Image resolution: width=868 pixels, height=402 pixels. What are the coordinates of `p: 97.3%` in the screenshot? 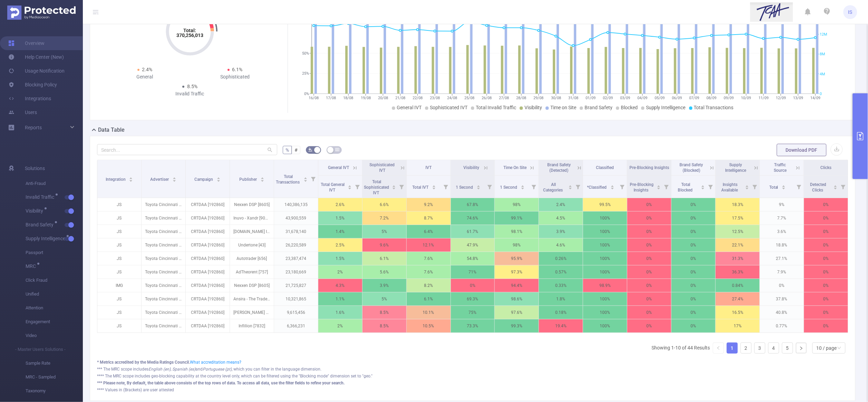 It's located at (517, 272).